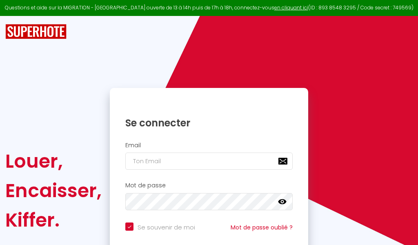 The height and width of the screenshot is (245, 418). What do you see at coordinates (54, 220) in the screenshot?
I see `div: Kiffer.` at bounding box center [54, 220].